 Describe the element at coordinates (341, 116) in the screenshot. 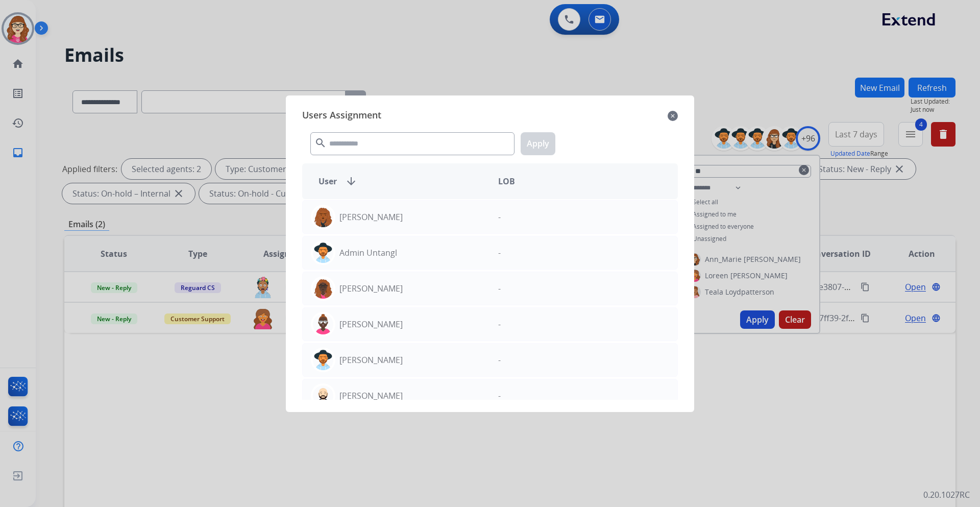

I see `span: Users Assignment` at that location.